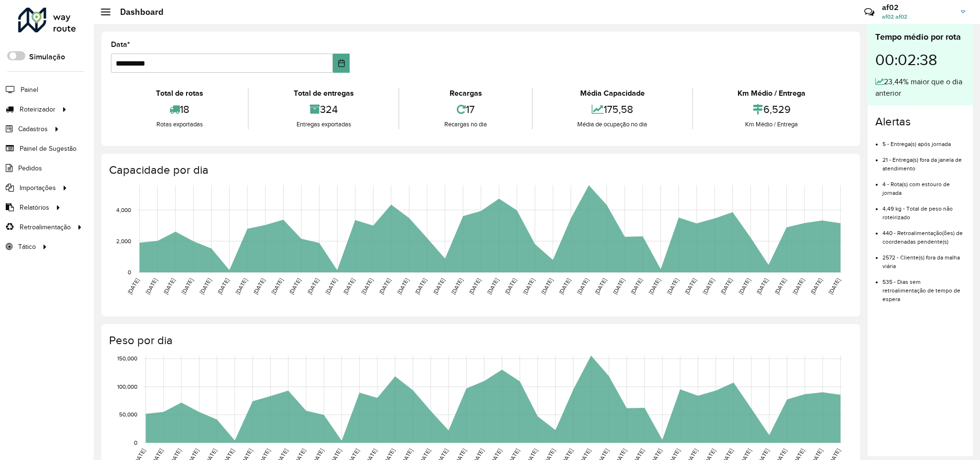 The image size is (980, 460). What do you see at coordinates (920, 60) in the screenshot?
I see `div: 00:02:38` at bounding box center [920, 60].